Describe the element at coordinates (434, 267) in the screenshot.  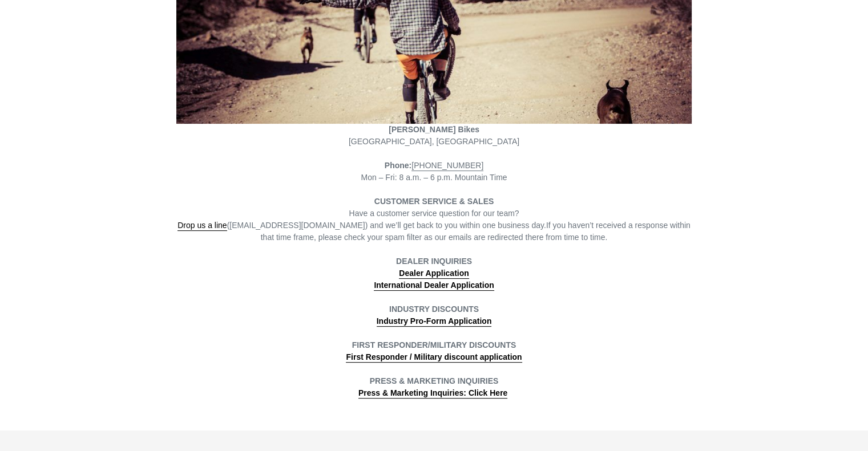
I see `strong: DEALER INQUIRIES` at that location.